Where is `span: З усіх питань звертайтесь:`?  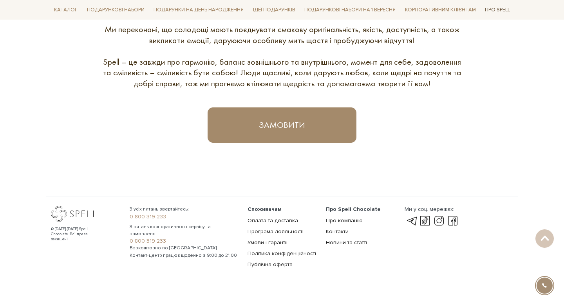
span: З усіх питань звертайтесь: is located at coordinates (184, 209).